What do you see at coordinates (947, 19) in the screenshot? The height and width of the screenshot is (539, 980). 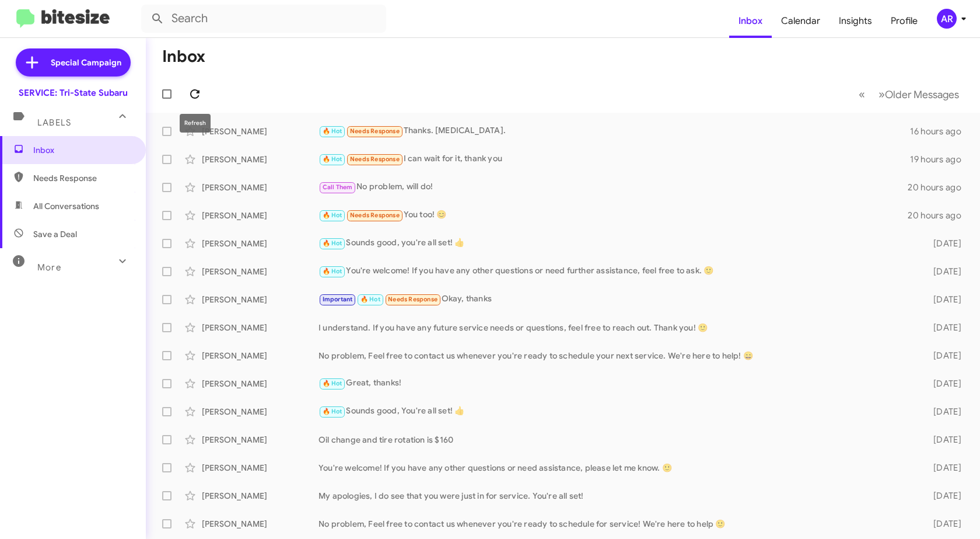 I see `button: AR` at bounding box center [947, 19].